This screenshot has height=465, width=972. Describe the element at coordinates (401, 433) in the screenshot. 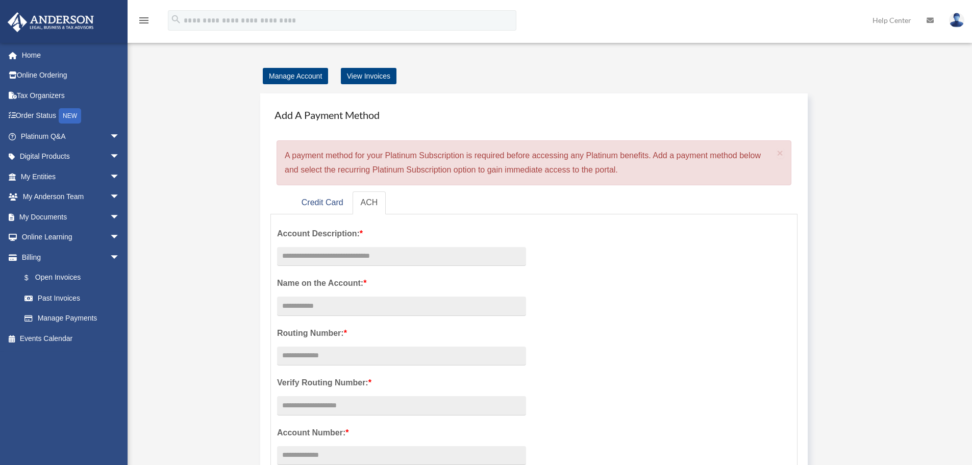

I see `label: Account Number:` at that location.